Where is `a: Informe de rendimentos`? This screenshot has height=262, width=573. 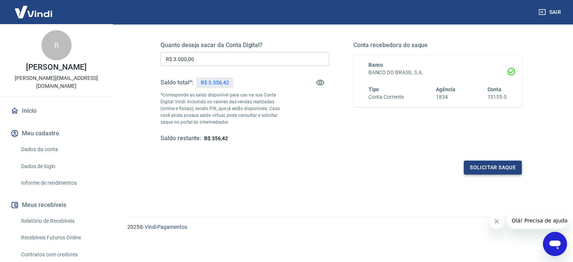
a: Informe de rendimentos is located at coordinates (61, 183).